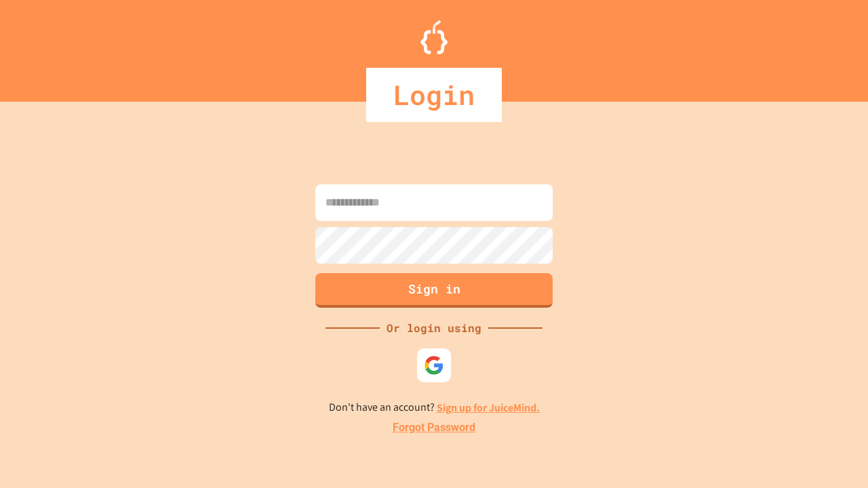 The image size is (868, 488). Describe the element at coordinates (434, 95) in the screenshot. I see `div: Login` at that location.